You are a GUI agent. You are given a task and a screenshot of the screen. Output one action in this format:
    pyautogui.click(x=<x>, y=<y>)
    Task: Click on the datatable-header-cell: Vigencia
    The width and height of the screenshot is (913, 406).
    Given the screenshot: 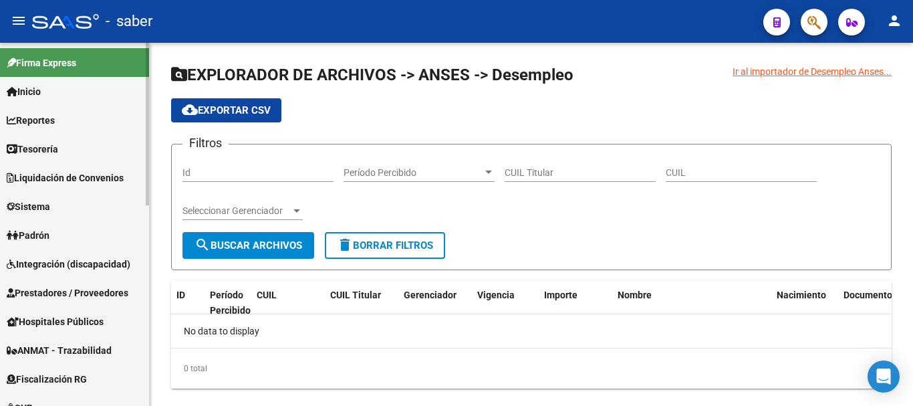 What is the action you would take?
    pyautogui.click(x=505, y=303)
    